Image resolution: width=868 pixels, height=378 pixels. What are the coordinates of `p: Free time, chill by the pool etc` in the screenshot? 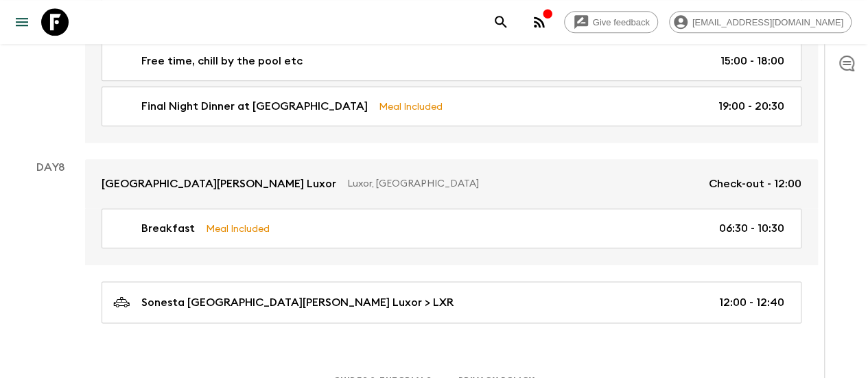 It's located at (221, 61).